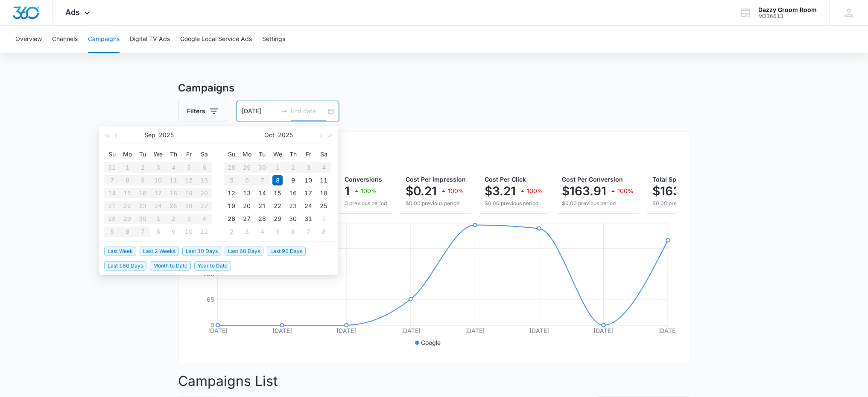 The image size is (868, 397). What do you see at coordinates (278, 206) in the screenshot?
I see `td: 2025-10-22` at bounding box center [278, 206].